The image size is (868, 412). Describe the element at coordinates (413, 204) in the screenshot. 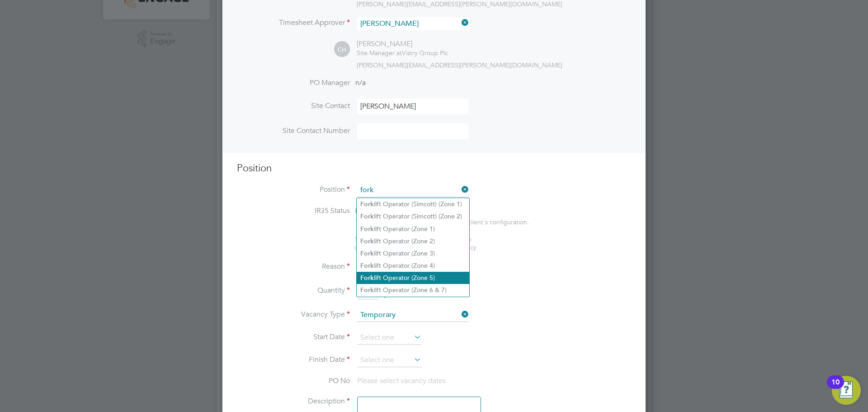

I see `li: lift Operator (Simcott) (Zone 1)` at that location.